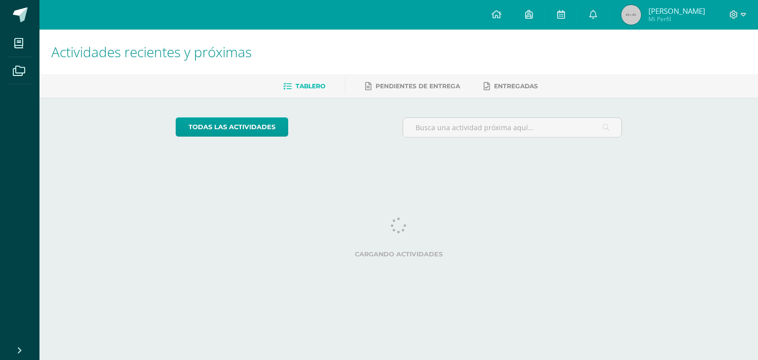 The height and width of the screenshot is (360, 758). I want to click on a: todas las Actividades, so click(232, 127).